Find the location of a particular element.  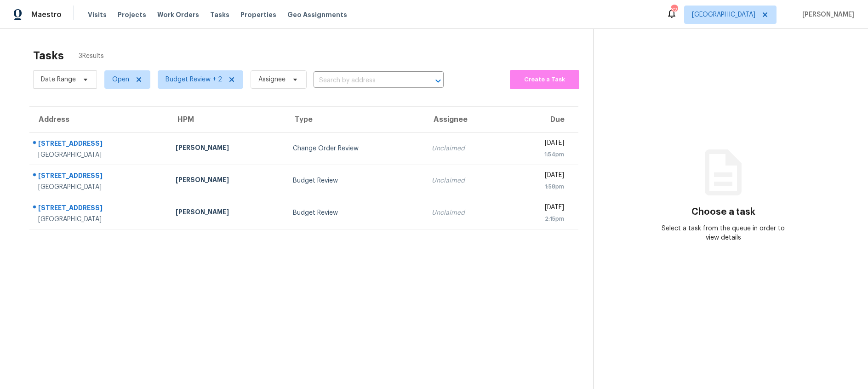

span: Work Orders is located at coordinates (178, 15).